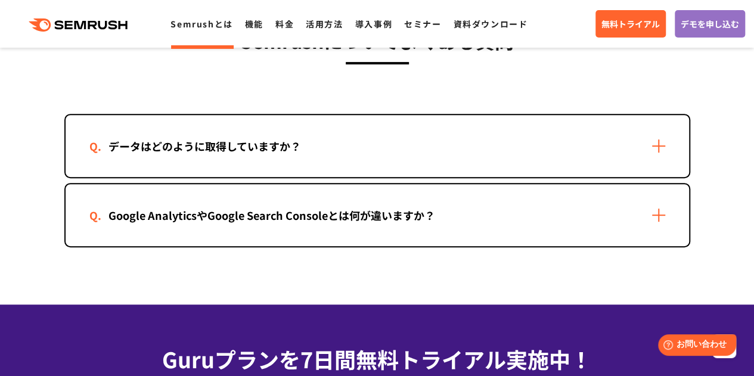 Image resolution: width=754 pixels, height=376 pixels. Describe the element at coordinates (377, 359) in the screenshot. I see `div: Guruプランを7日間` at that location.